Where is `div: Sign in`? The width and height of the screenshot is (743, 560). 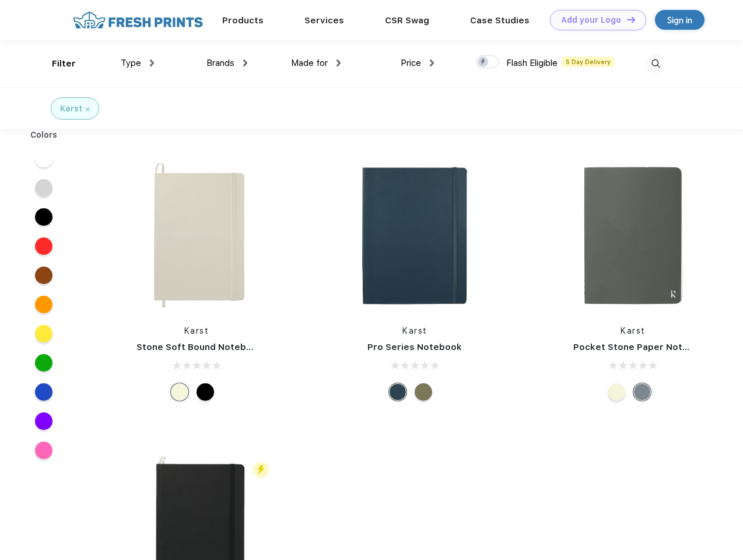
div: Sign in is located at coordinates (679, 20).